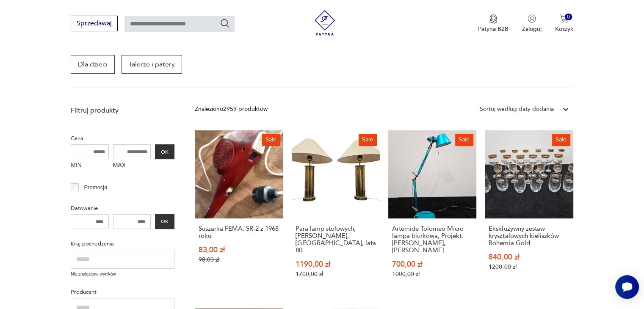  Describe the element at coordinates (529, 257) in the screenshot. I see `p: 840,00 zł` at that location.